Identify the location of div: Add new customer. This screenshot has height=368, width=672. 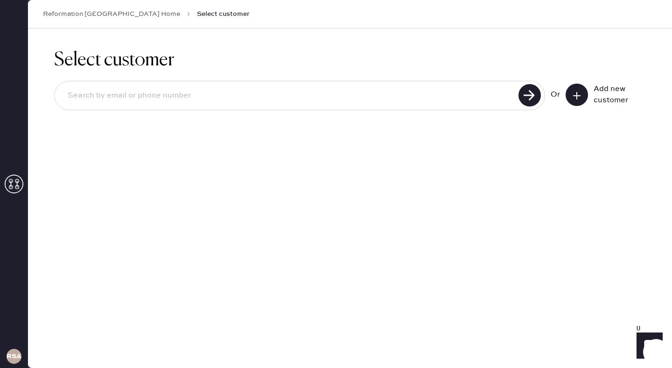
(617, 95).